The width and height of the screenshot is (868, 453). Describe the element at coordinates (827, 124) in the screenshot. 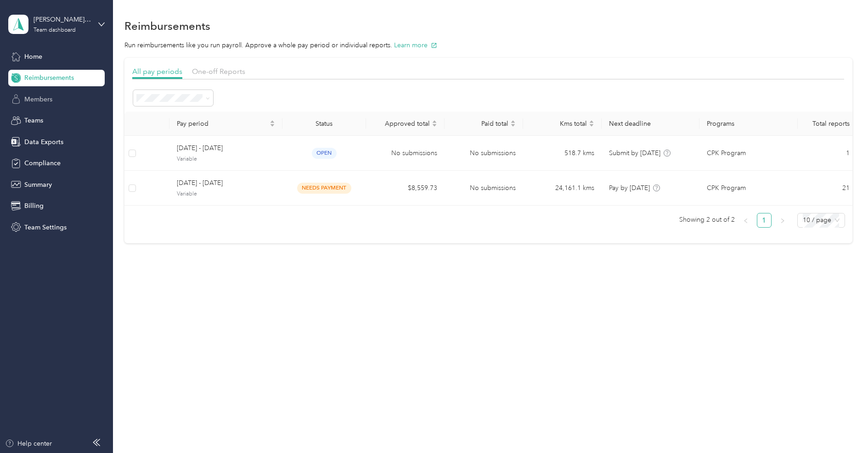

I see `th: Total reports` at that location.